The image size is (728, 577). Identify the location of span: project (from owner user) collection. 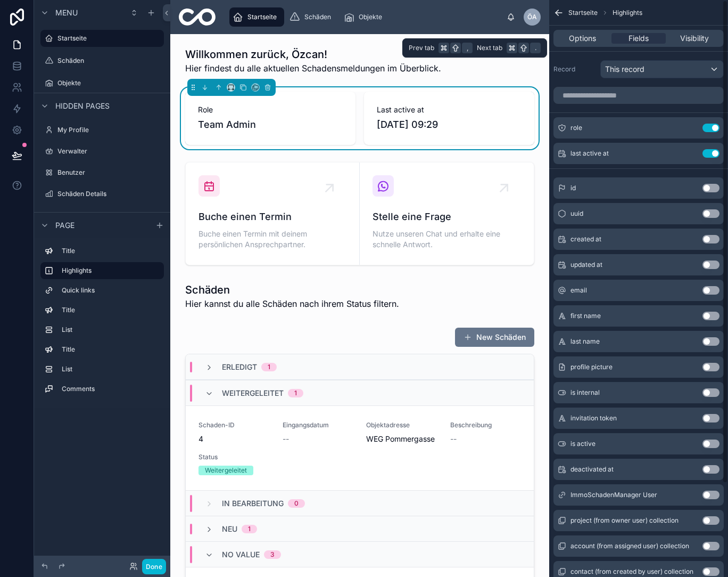
(625, 520).